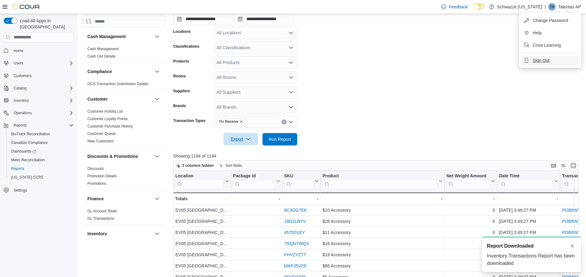 Image resolution: width=586 pixels, height=277 pixels. What do you see at coordinates (99, 72) in the screenshot?
I see `h3: Compliance` at bounding box center [99, 72].